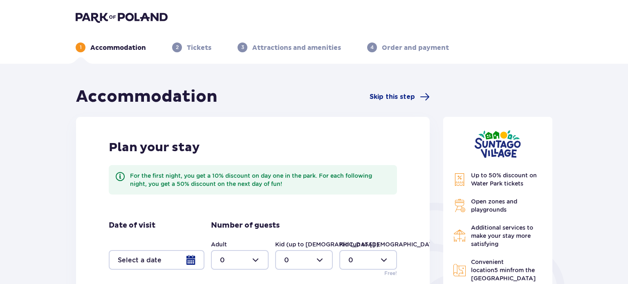  I want to click on img: Map Icon, so click(459, 270).